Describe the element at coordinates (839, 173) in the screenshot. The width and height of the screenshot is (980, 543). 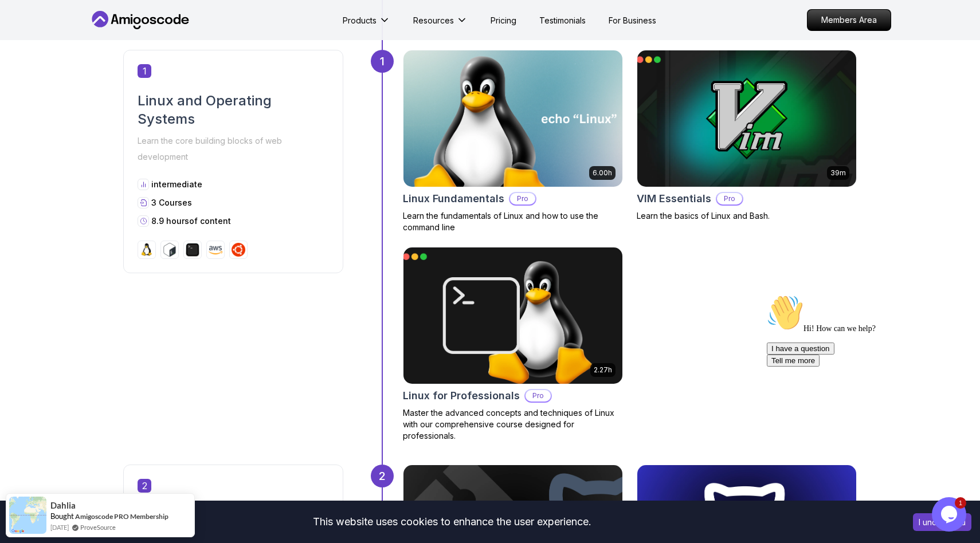
I see `p: 39m` at that location.